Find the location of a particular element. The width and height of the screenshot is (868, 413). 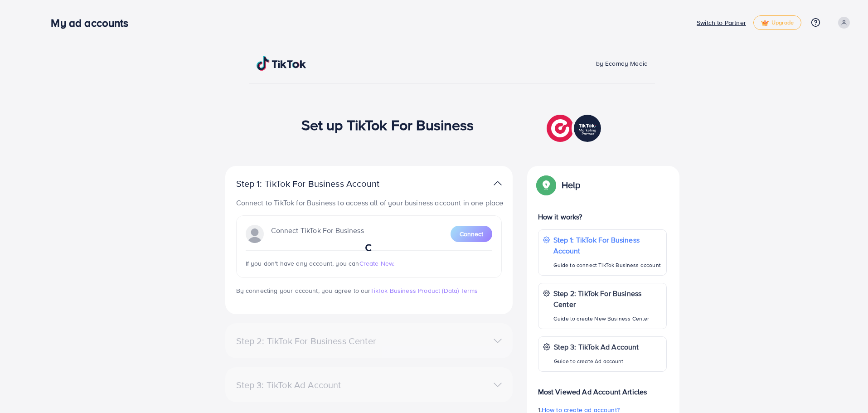

span: Upgrade is located at coordinates (777, 23).